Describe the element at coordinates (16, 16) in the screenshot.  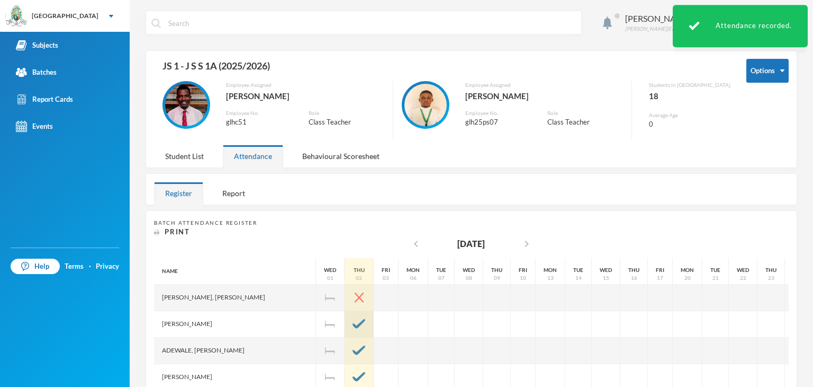
I see `img: logo` at that location.